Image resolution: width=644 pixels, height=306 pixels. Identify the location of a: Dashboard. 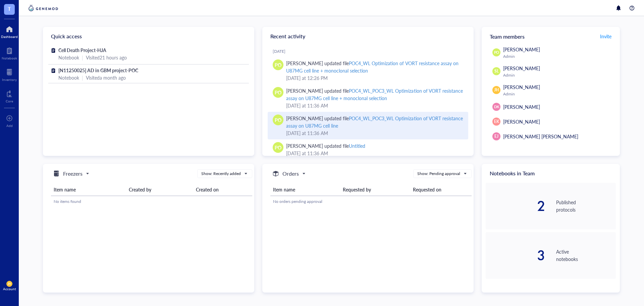
(9, 31).